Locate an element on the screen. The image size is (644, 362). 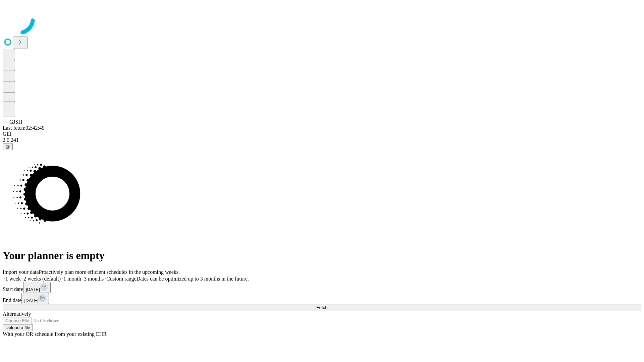
span: GJSH is located at coordinates (15, 122).